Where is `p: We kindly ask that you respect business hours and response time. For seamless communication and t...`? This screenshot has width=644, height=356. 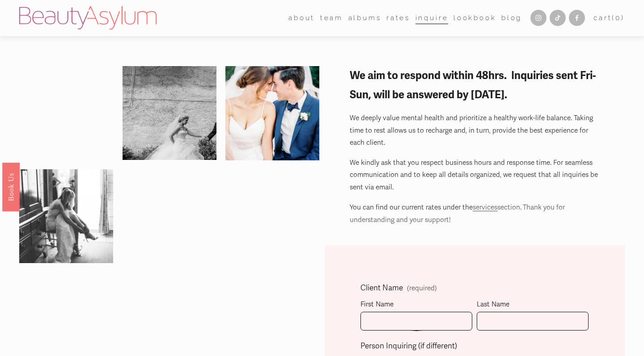 p: We kindly ask that you respect business hours and response time. For seamless communication and t... is located at coordinates (474, 175).